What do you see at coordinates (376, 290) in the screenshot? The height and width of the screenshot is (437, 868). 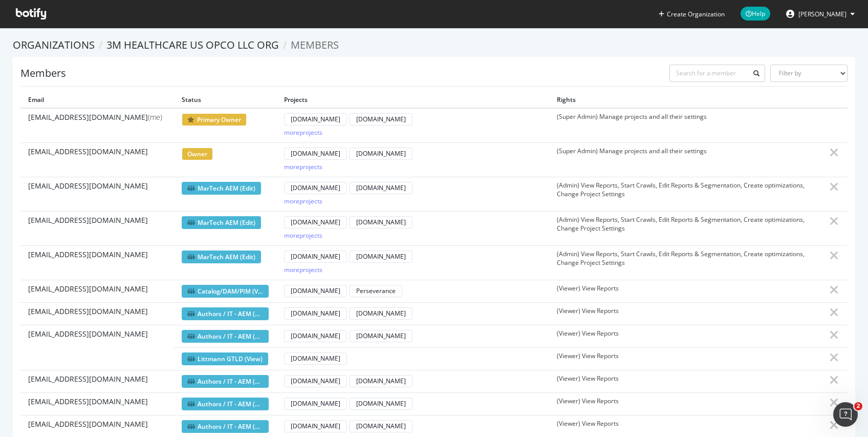 I see `a: Perseverance` at bounding box center [376, 290].